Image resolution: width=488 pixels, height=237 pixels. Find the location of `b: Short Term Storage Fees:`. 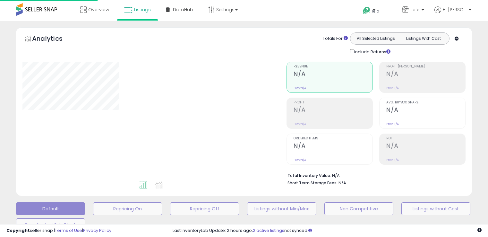

b: Short Term Storage Fees: is located at coordinates (313, 183).